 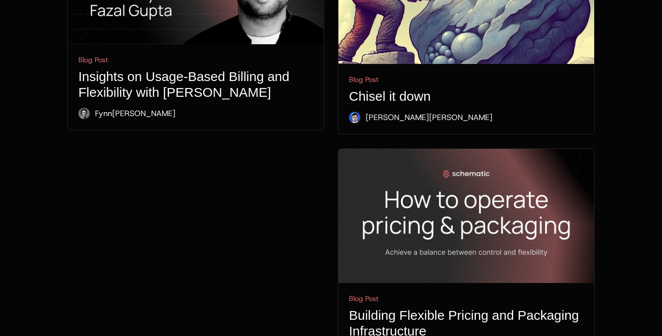 I want to click on img: Gio profile image, so click(x=355, y=117).